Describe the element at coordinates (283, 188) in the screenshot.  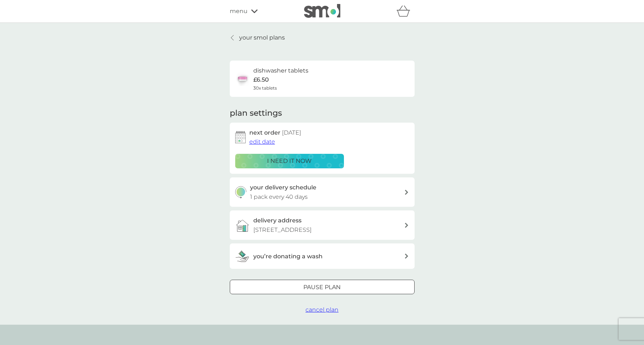
I see `h3: your delivery schedule` at that location.